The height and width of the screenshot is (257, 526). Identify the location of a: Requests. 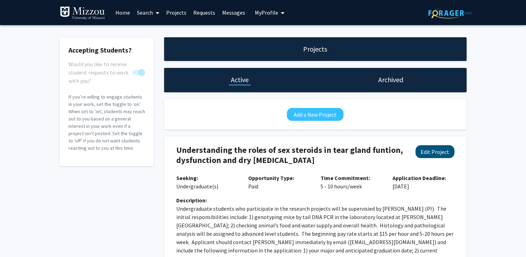
(204, 13).